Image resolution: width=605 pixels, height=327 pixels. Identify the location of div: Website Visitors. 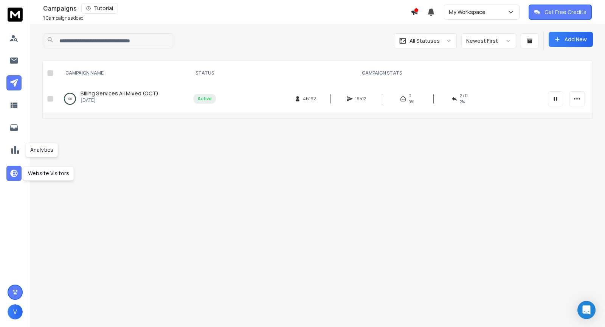
(48, 173).